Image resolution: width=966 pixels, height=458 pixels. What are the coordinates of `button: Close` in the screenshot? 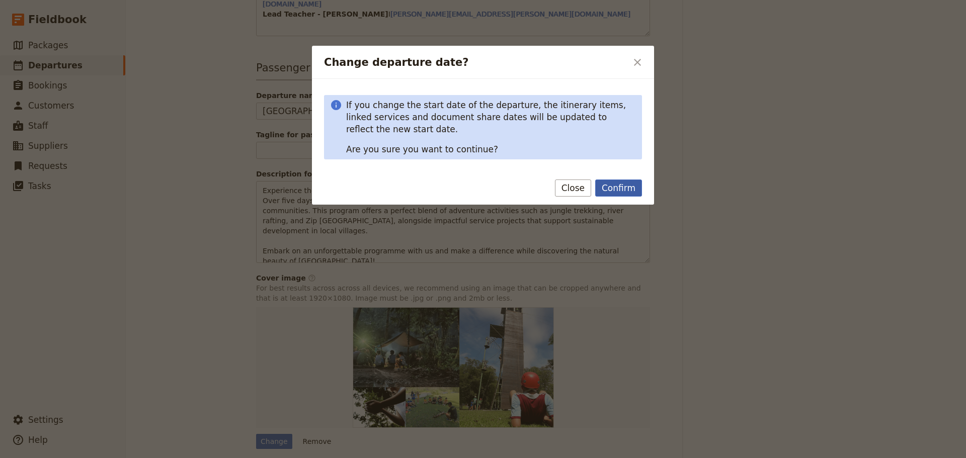 It's located at (573, 188).